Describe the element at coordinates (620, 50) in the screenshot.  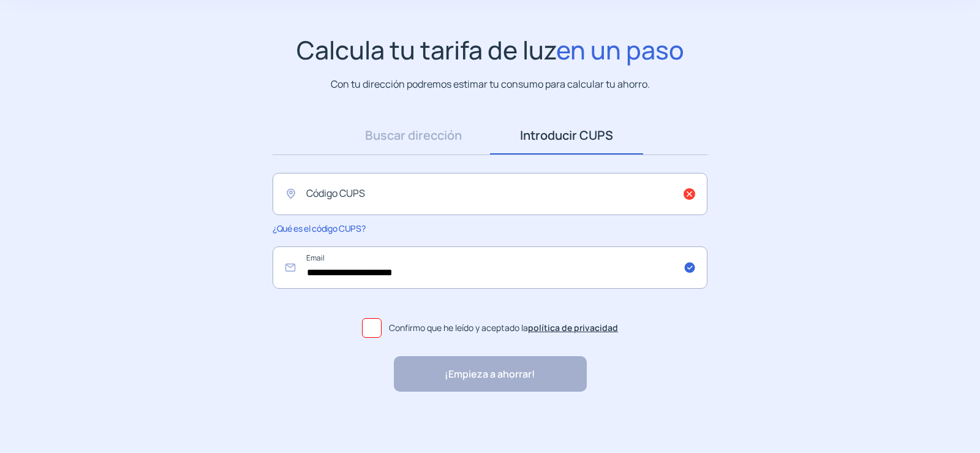
I see `span: en un paso` at that location.